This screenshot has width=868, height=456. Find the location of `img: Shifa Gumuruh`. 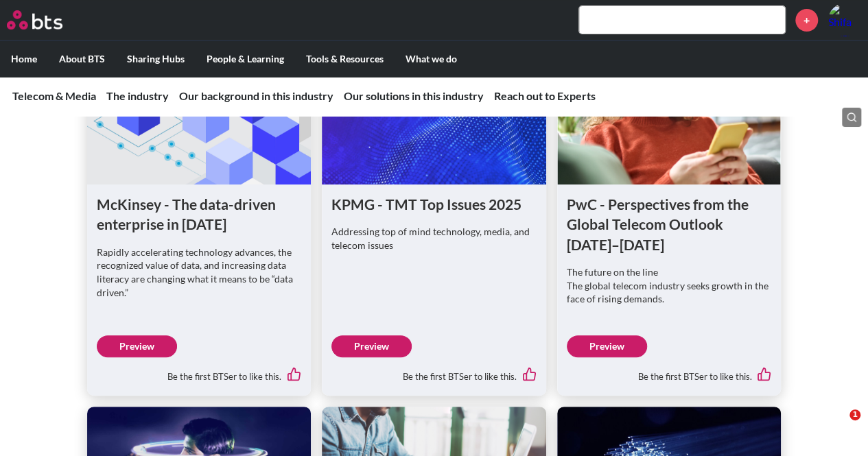

img: Shifa Gumuruh is located at coordinates (845, 20).